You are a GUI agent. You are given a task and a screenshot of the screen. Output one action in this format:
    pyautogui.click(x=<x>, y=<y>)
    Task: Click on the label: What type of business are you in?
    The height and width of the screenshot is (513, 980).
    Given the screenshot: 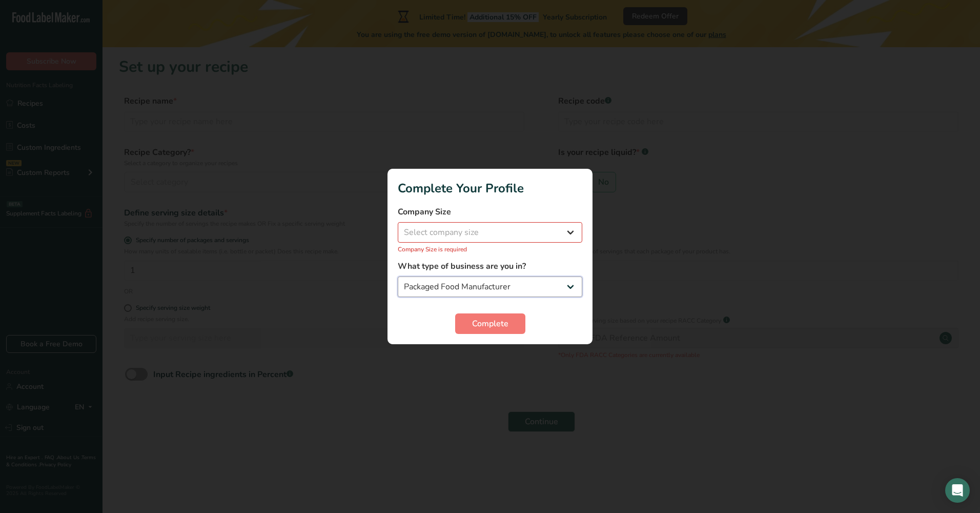 What is the action you would take?
    pyautogui.click(x=490, y=266)
    